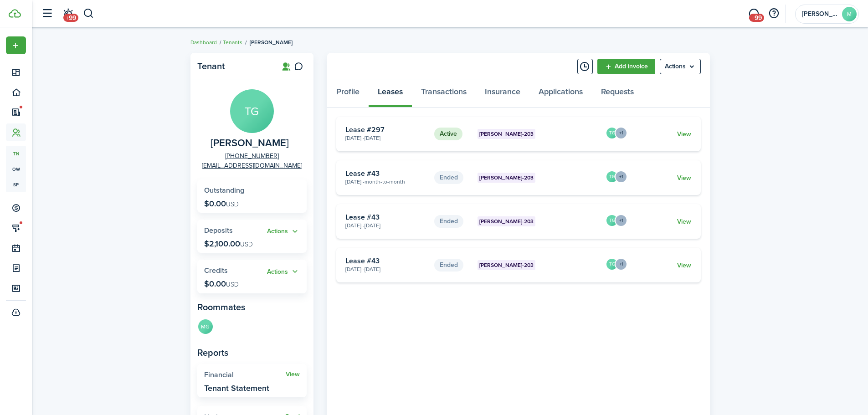 This screenshot has height=415, width=868. What do you see at coordinates (252, 307) in the screenshot?
I see `panel-main-subtitle: Roommates` at bounding box center [252, 307].